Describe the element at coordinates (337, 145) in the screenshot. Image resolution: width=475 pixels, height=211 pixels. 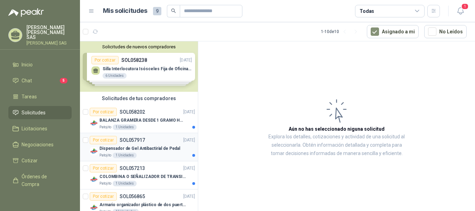
I see `p: Explora los detalles, cotizaciones y actividad de una solicitud al seleccionarla. Obtén informaci...` at that location.